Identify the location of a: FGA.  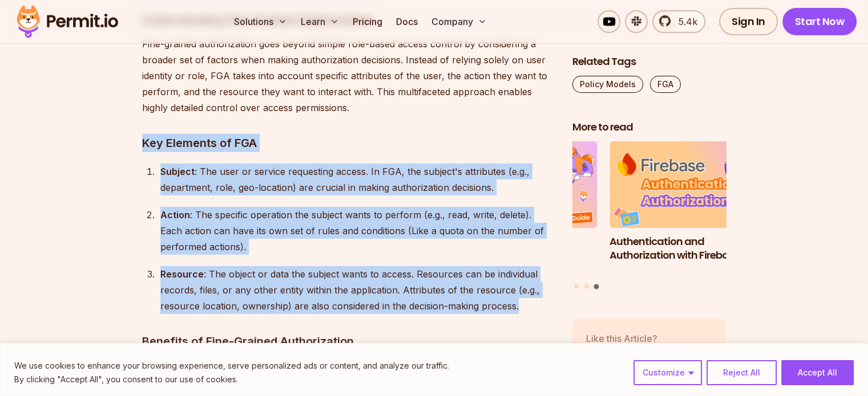
(665, 84).